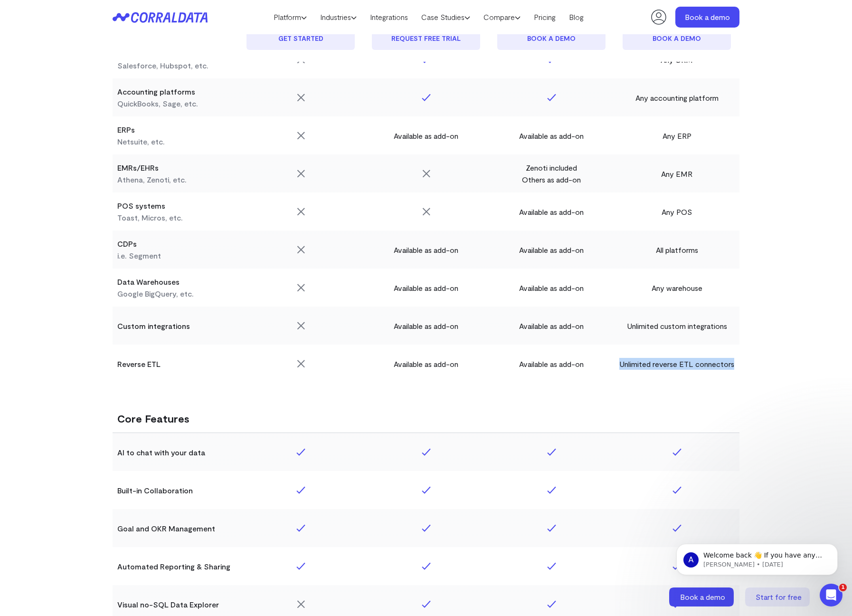 Image resolution: width=852 pixels, height=616 pixels. Describe the element at coordinates (126, 129) in the screenshot. I see `p: ERPs` at that location.